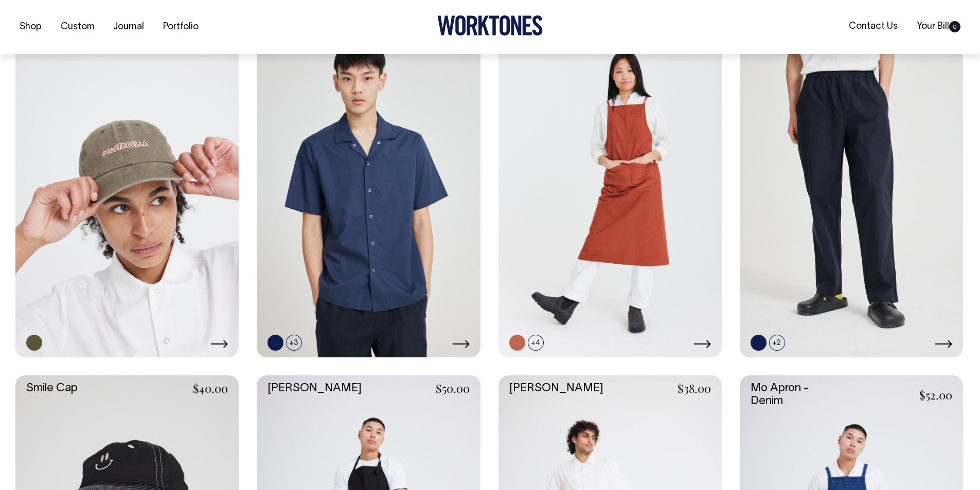 This screenshot has height=490, width=980. I want to click on a: Portfolio, so click(180, 27).